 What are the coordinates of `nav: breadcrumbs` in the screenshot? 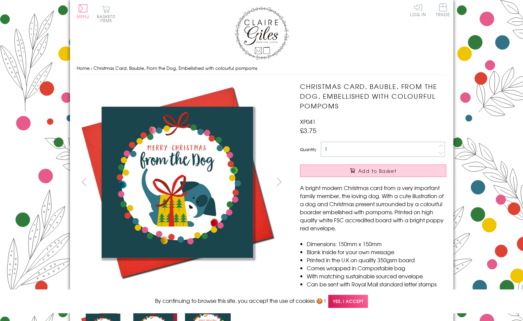 It's located at (262, 68).